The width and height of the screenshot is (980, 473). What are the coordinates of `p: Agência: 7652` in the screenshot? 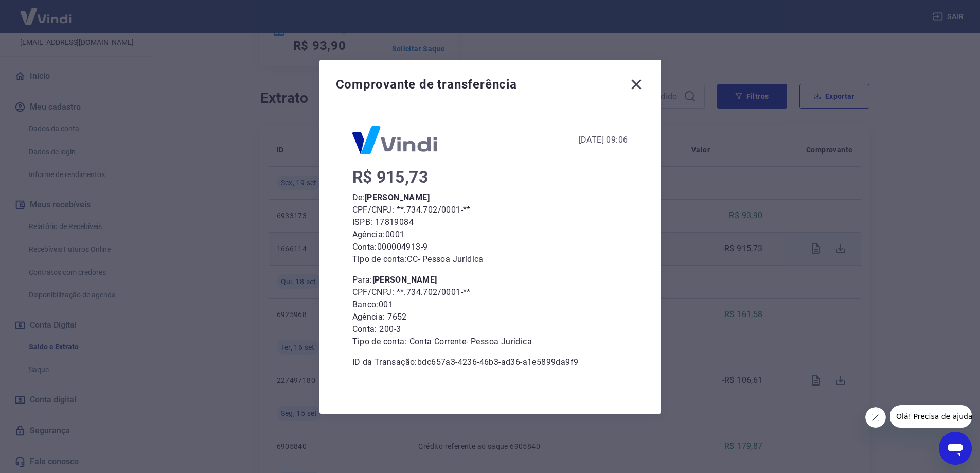 It's located at (490, 317).